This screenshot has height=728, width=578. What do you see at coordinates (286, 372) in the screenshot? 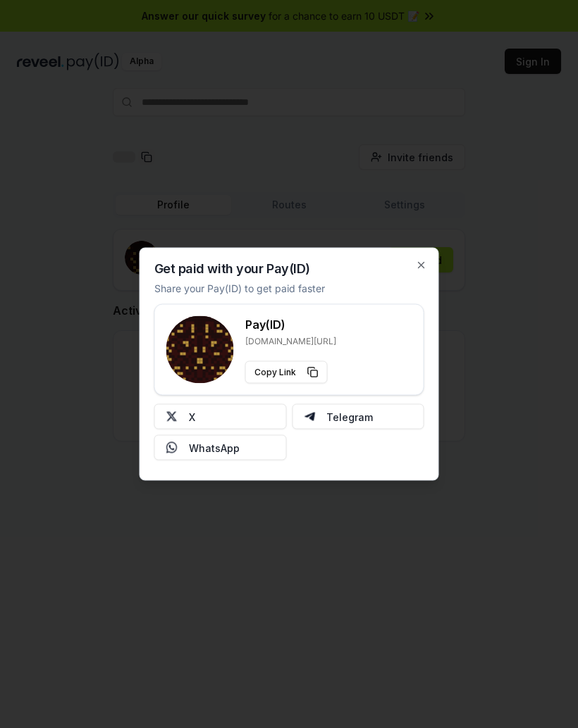
I see `button: Copy Link` at bounding box center [286, 372].